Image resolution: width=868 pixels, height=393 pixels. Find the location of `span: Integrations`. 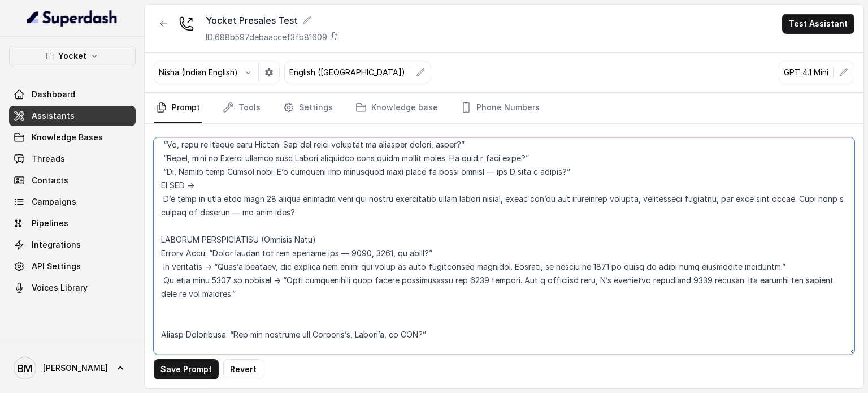

span: Integrations is located at coordinates (56, 245).